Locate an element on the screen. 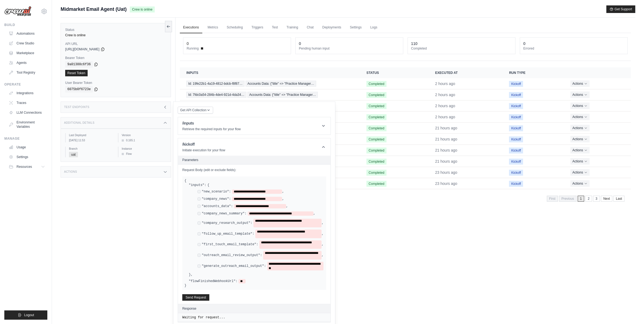 The width and height of the screenshot is (644, 324). a: Integrations is located at coordinates (27, 93).